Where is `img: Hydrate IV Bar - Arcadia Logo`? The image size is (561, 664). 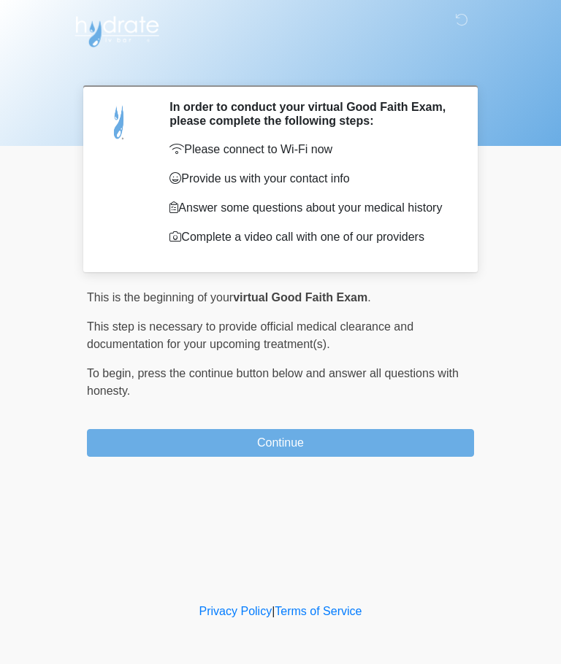 img: Hydrate IV Bar - Arcadia Logo is located at coordinates (117, 29).